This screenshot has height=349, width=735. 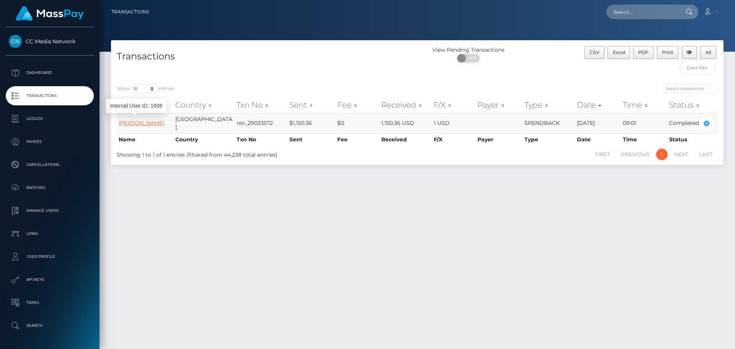 What do you see at coordinates (644, 123) in the screenshot?
I see `td: 09:01` at bounding box center [644, 123].